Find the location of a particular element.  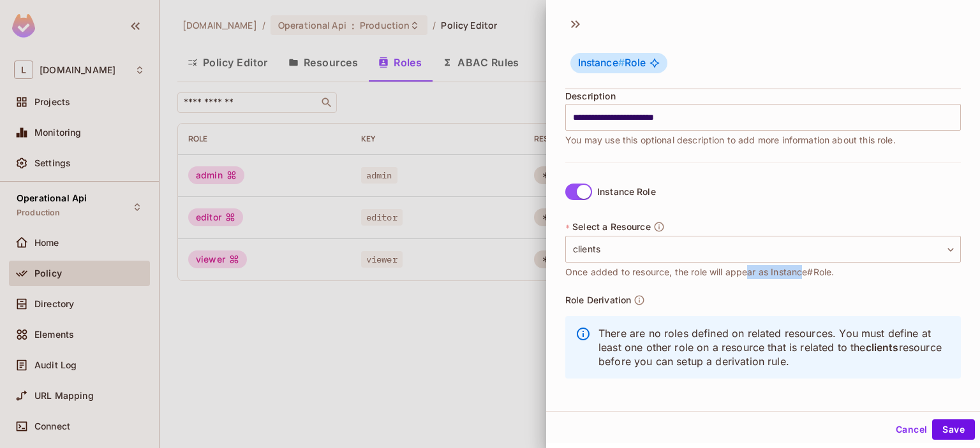

span: You may use this optional description to add more information about this role. is located at coordinates (731, 140).